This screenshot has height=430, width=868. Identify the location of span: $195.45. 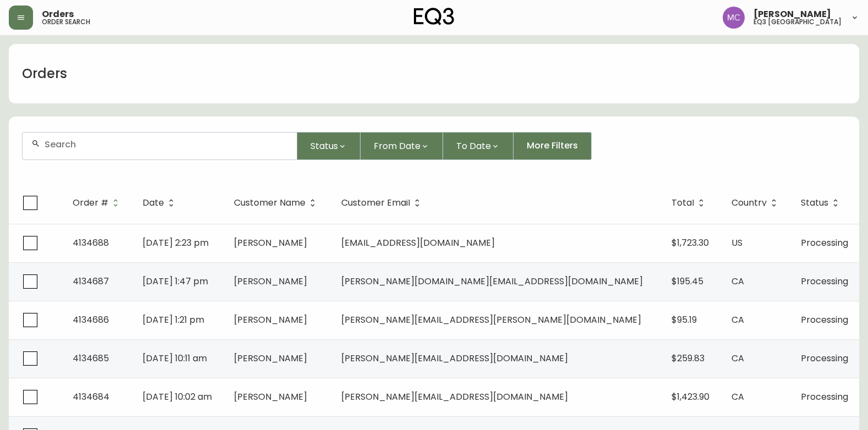
(688, 281).